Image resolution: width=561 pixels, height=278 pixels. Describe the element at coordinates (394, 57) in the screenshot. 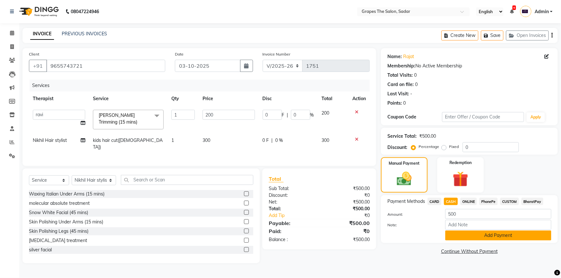

I see `div: Name:` at that location.